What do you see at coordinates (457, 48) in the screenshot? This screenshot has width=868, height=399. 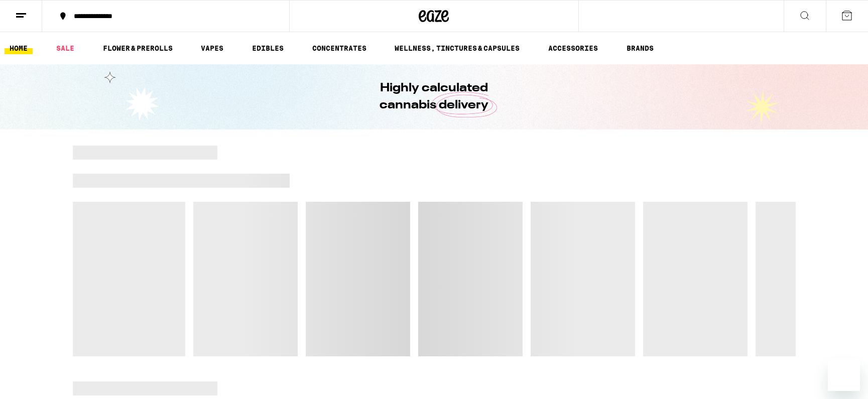 I see `a: WELLNESS, TINCTURES & CAPSULES` at bounding box center [457, 48].